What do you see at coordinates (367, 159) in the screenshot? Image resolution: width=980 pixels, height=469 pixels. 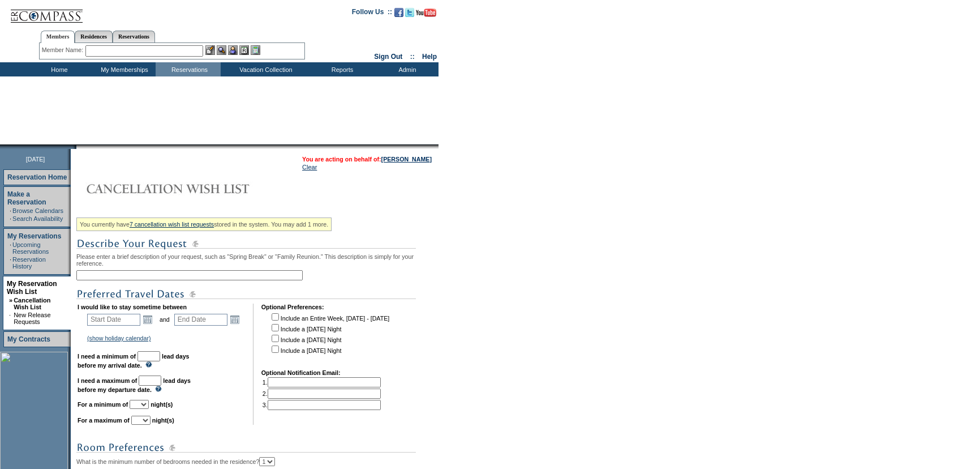 I see `span: You are acting on behalf of:` at bounding box center [367, 159].